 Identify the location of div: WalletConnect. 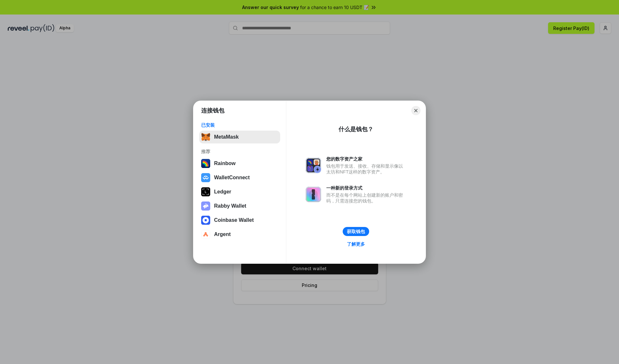
(232, 178).